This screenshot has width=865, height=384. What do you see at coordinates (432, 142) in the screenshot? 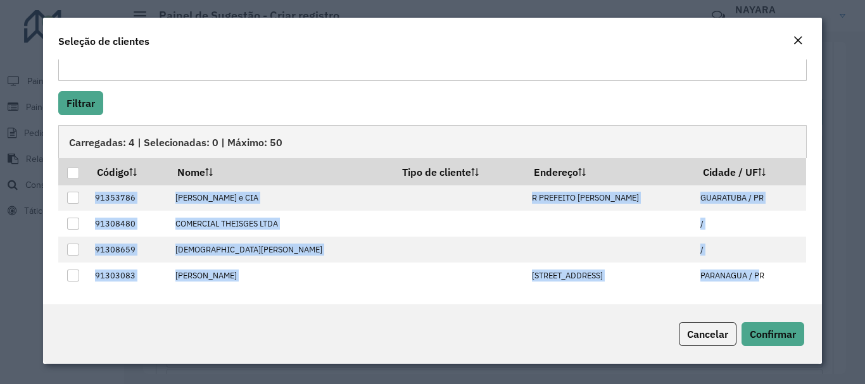
I see `div: Carregadas: 4 | Selecionadas: 0 | Máximo: 50` at bounding box center [432, 142].